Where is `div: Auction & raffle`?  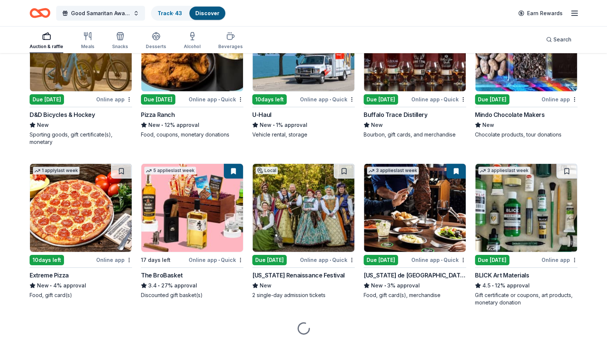
div: Auction & raffle is located at coordinates (46, 46).